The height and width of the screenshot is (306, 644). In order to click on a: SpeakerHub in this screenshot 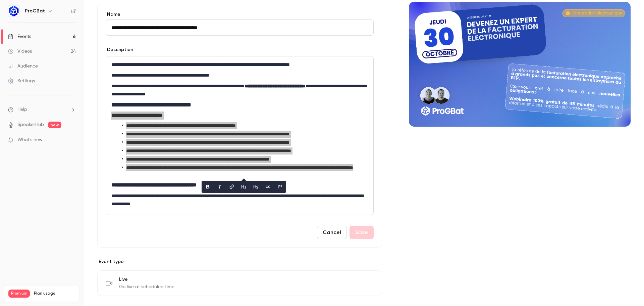, I will do `click(31, 125)`.